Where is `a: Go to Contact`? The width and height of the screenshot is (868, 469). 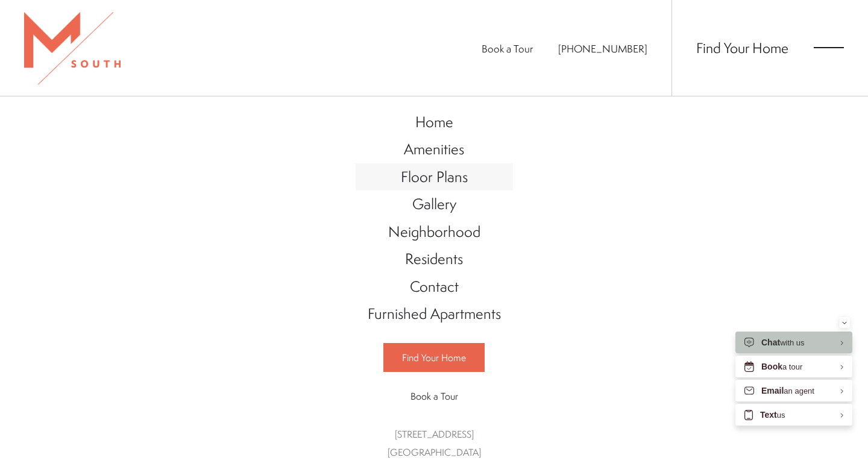
a: Go to Contact is located at coordinates (434, 287).